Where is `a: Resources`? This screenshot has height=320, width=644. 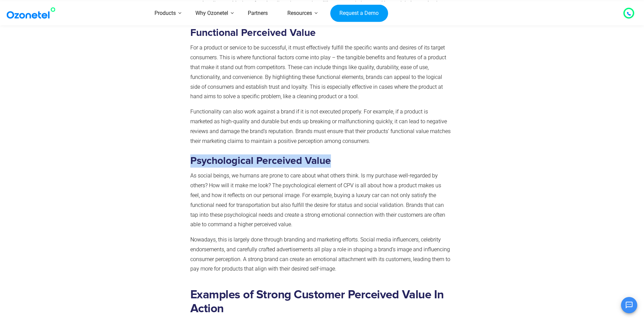
a: Resources is located at coordinates (300, 13).